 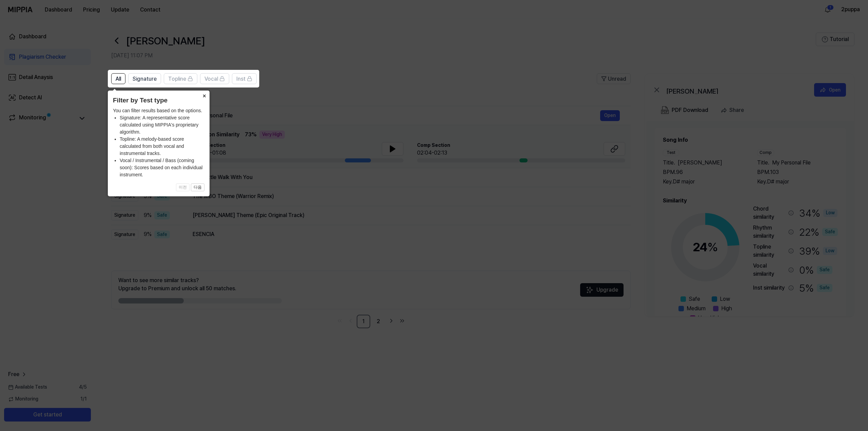 I want to click on button: 다음, so click(x=198, y=188).